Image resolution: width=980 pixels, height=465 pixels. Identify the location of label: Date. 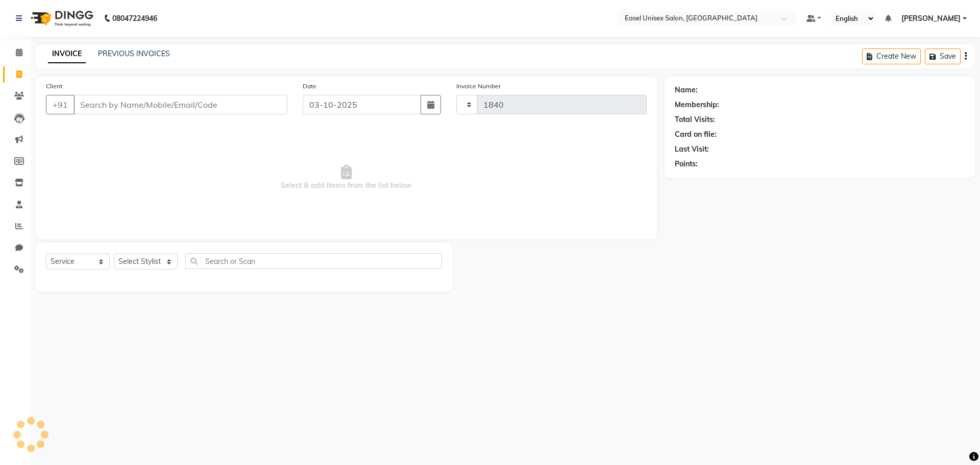
(309, 87).